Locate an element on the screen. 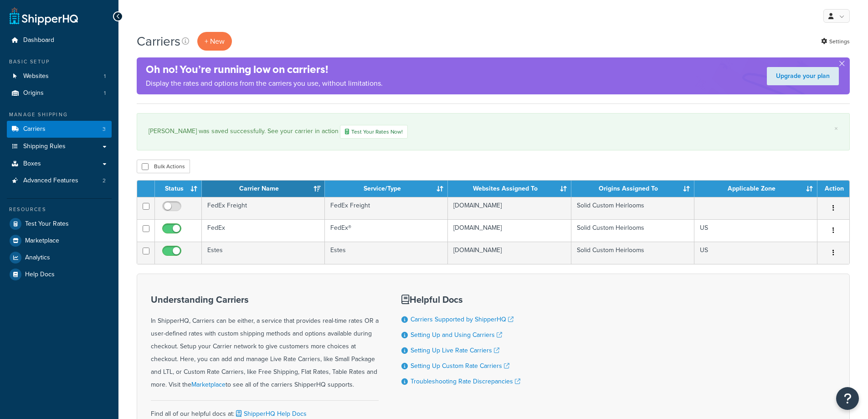 The image size is (868, 419). span: Boxes is located at coordinates (32, 164).